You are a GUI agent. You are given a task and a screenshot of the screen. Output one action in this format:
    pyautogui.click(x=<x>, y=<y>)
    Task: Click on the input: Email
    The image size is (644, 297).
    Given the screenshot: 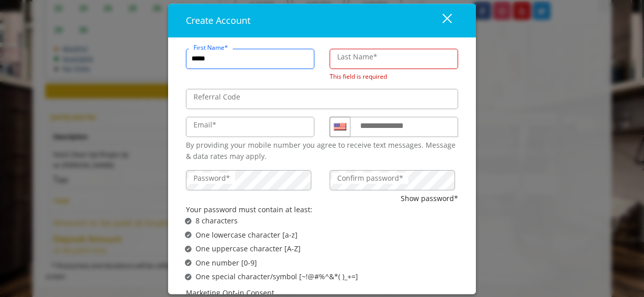 What is the action you would take?
    pyautogui.click(x=250, y=127)
    